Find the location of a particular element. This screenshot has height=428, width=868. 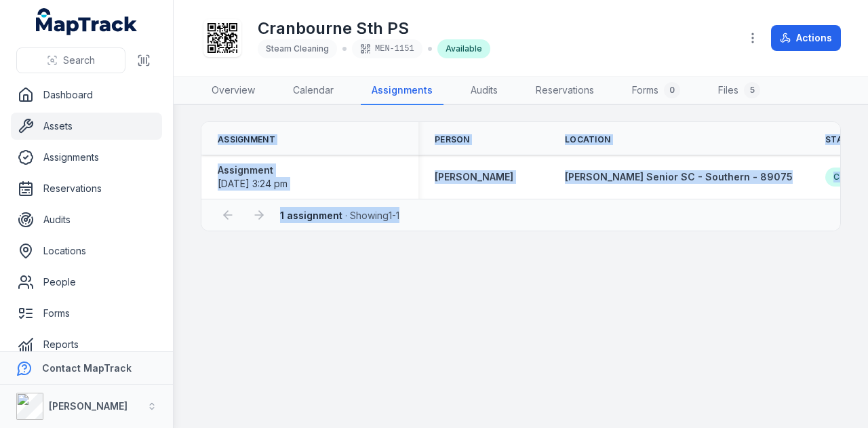

span: Person is located at coordinates (452, 140).